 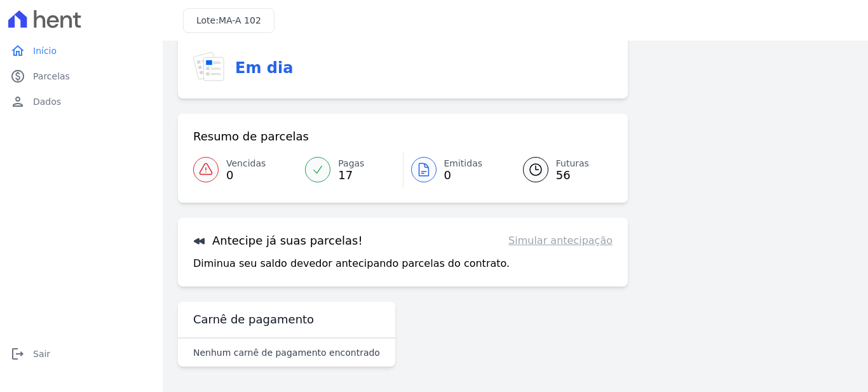 I want to click on a: paidParcelas, so click(x=82, y=76).